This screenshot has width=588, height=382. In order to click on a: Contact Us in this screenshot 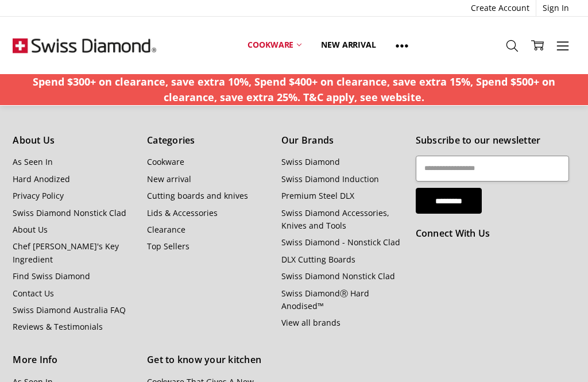, I will do `click(33, 293)`.